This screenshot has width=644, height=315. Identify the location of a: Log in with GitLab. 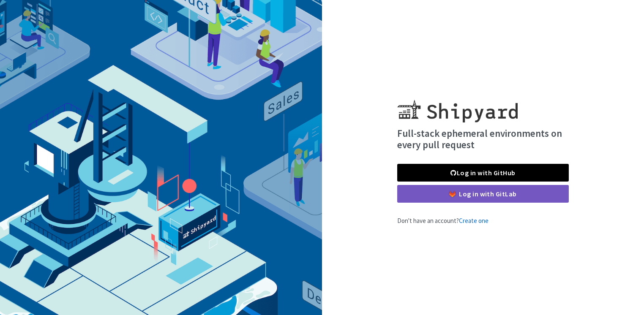
(483, 194).